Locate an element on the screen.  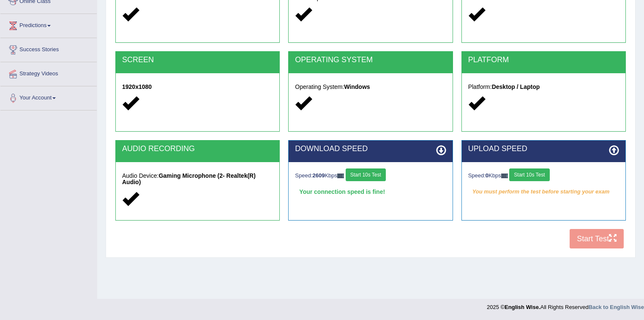
strong: Desktop / Laptop is located at coordinates (516, 87).